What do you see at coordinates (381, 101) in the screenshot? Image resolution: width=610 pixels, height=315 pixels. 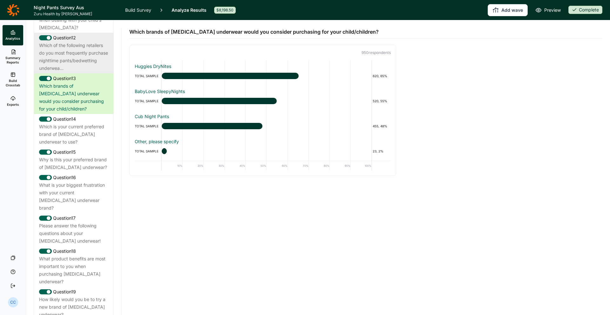 I see `div: 520, 55%` at bounding box center [381, 101].